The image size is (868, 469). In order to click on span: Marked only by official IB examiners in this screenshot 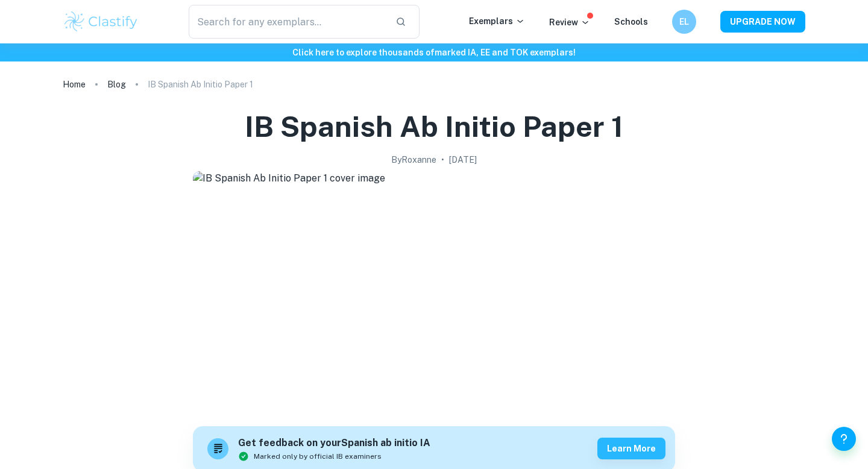, I will do `click(317, 456)`.